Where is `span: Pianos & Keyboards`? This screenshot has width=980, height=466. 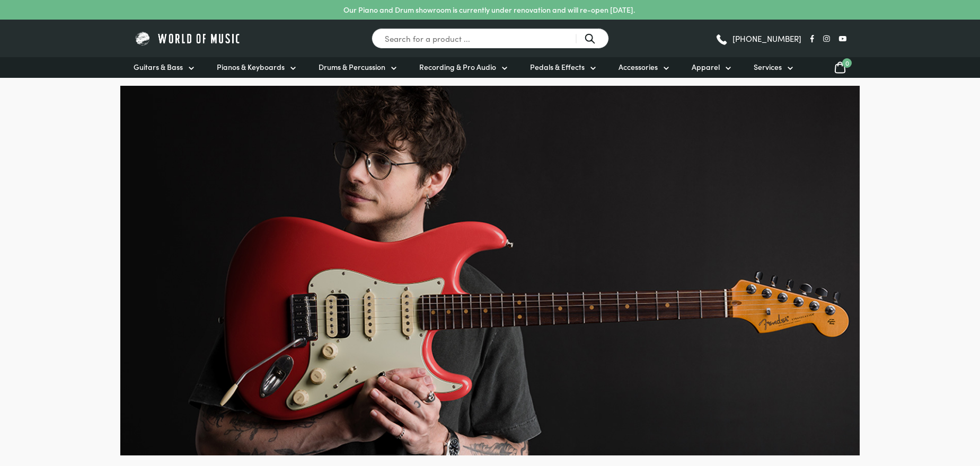
span: Pianos & Keyboards is located at coordinates (250, 66).